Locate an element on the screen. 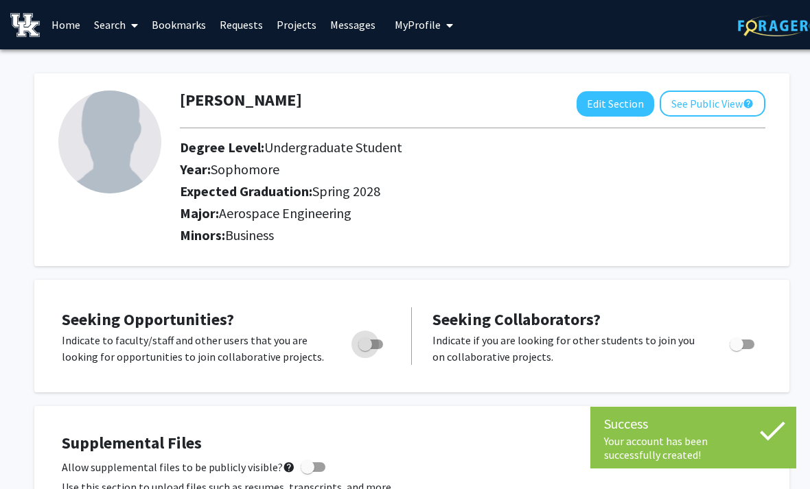 The image size is (810, 489). span: Undergraduate Student is located at coordinates (333, 147).